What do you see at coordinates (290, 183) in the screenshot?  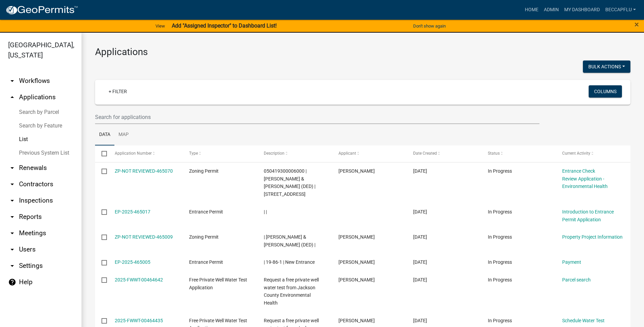 I see `span: 050419300006000 | Halvorson, Tyler Robert & Tiffany Roseann (DED) | 529 242ND ST` at bounding box center [290, 183].